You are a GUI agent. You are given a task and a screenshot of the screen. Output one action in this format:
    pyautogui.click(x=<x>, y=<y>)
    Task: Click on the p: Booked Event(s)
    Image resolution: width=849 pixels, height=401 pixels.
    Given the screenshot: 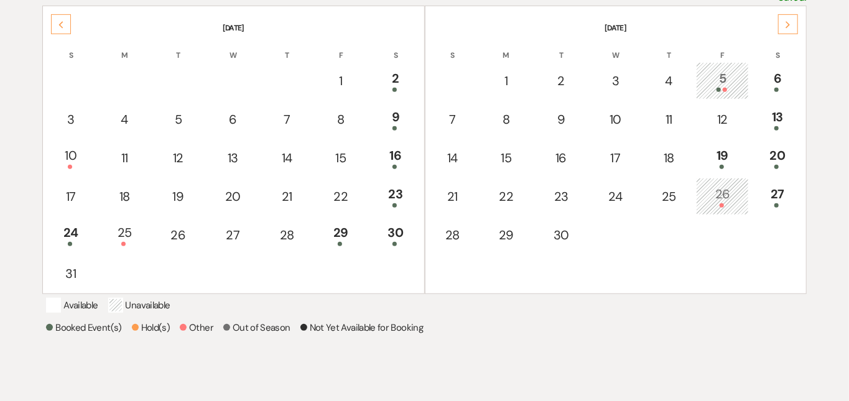 What is the action you would take?
    pyautogui.click(x=83, y=328)
    